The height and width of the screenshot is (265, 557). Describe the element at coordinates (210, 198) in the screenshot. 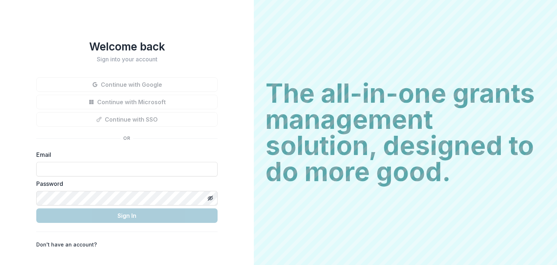

I see `button: Toggle password visibility` at that location.